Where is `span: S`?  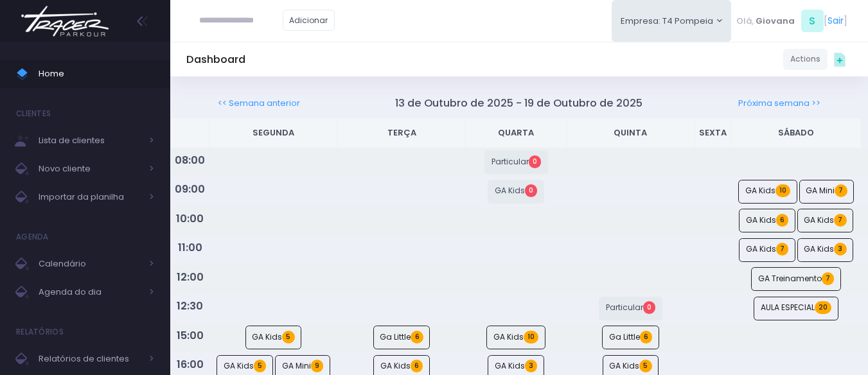
span: S is located at coordinates (812, 21).